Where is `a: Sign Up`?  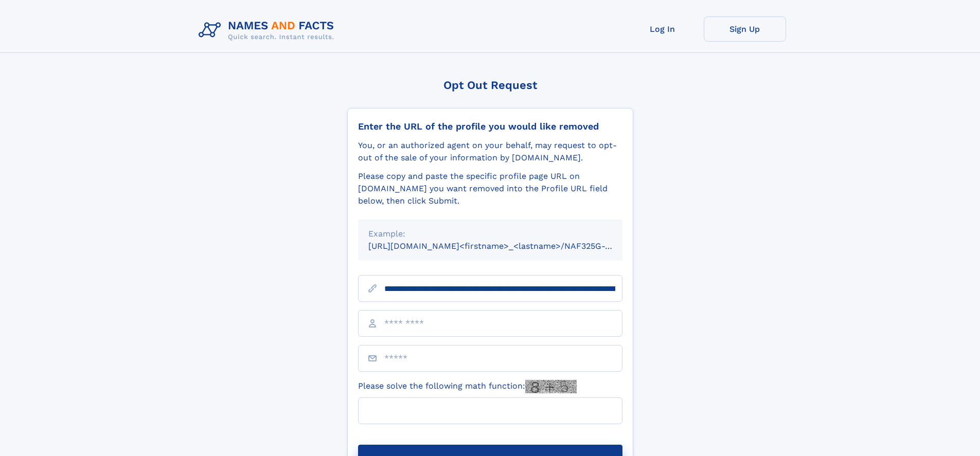 a: Sign Up is located at coordinates (744, 29).